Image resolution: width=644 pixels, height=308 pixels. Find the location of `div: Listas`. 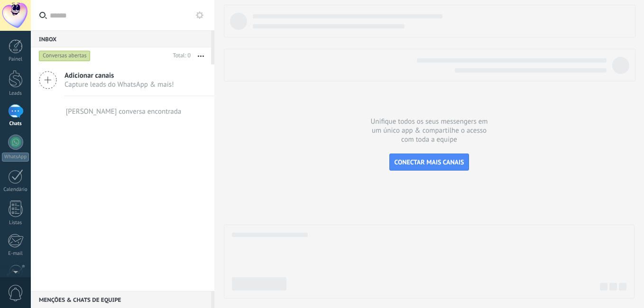

div: Listas is located at coordinates (15, 223).